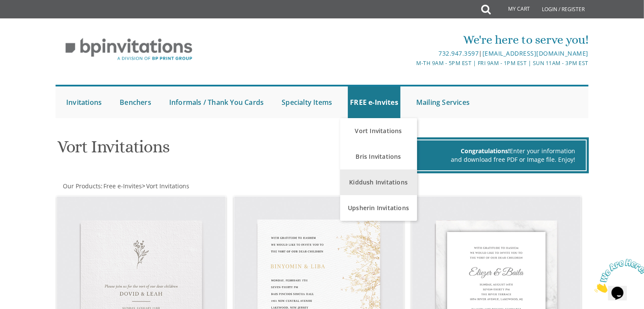 This screenshot has height=309, width=644. Describe the element at coordinates (216, 102) in the screenshot. I see `a: Informals / Thank You Cards` at that location.